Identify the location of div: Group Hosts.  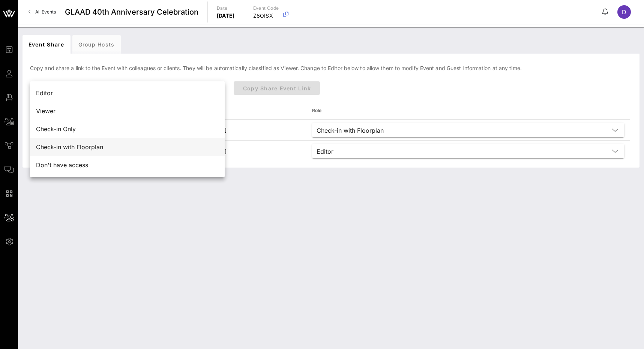
(96, 44).